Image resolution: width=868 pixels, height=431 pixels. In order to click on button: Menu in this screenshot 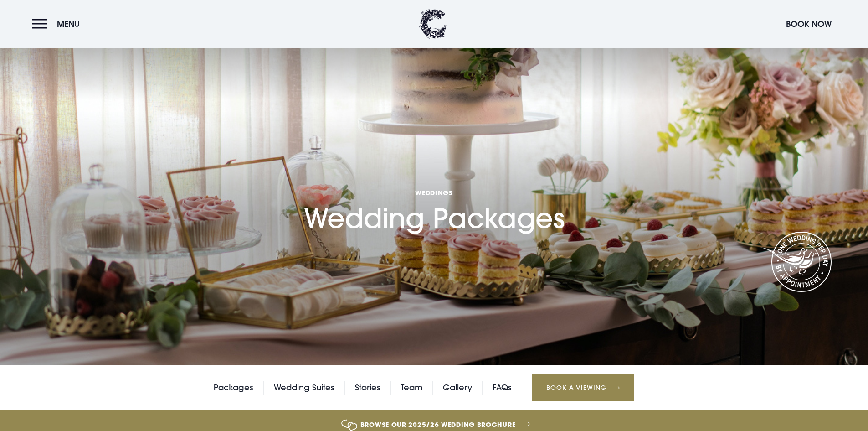, I will do `click(58, 24)`.